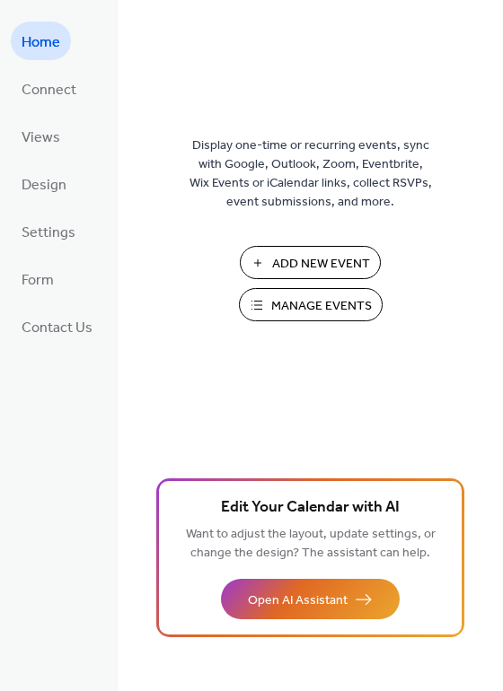 This screenshot has width=503, height=691. What do you see at coordinates (38, 280) in the screenshot?
I see `span: Form` at bounding box center [38, 280].